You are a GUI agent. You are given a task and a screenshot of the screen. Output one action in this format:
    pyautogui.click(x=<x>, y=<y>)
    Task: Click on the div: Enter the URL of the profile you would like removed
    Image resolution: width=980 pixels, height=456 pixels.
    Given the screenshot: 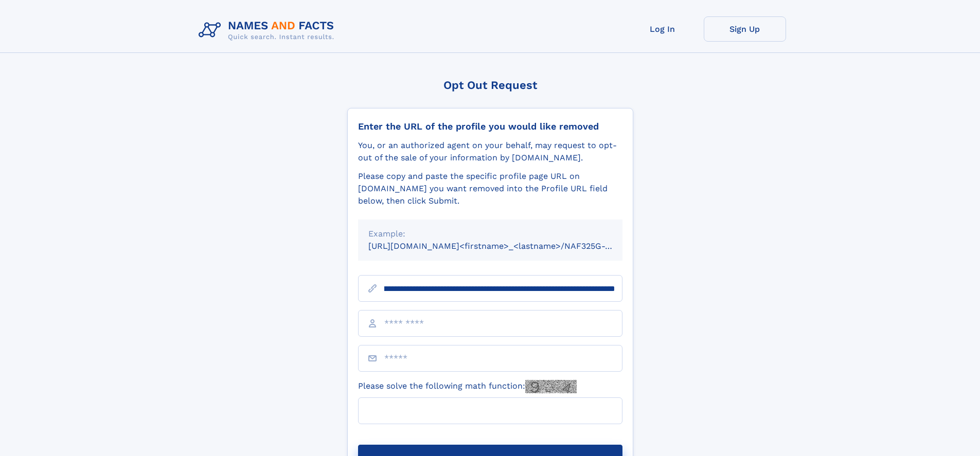 What is the action you would take?
    pyautogui.click(x=490, y=126)
    